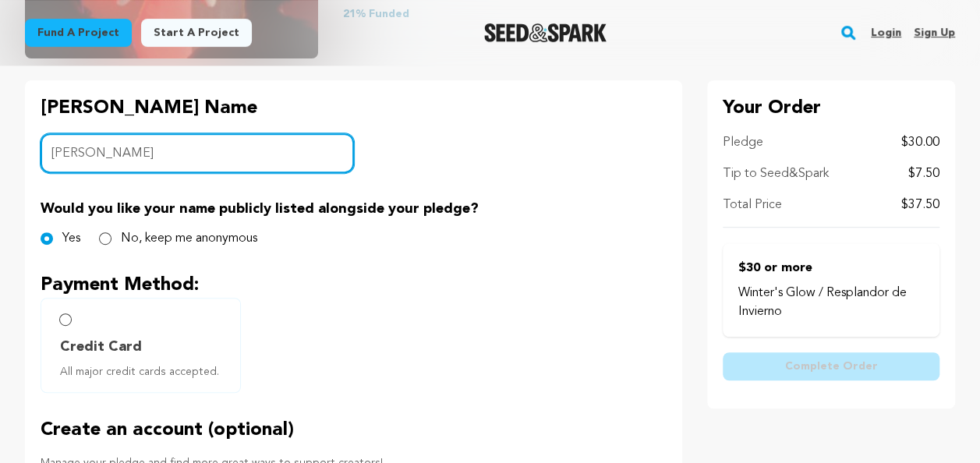 The height and width of the screenshot is (463, 980). Describe the element at coordinates (934, 33) in the screenshot. I see `a: Sign up` at that location.